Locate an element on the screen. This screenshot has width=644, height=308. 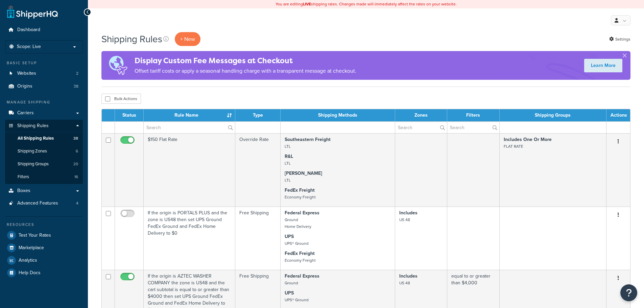
a: Marketplace is located at coordinates (44, 248).